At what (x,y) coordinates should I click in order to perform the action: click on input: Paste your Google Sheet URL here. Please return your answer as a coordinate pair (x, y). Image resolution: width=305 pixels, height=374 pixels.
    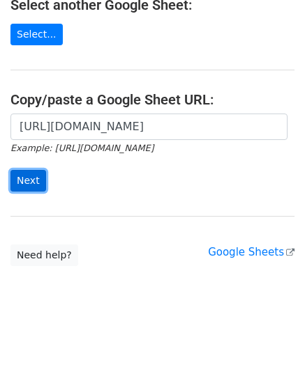
    Looking at the image, I should click on (148, 127).